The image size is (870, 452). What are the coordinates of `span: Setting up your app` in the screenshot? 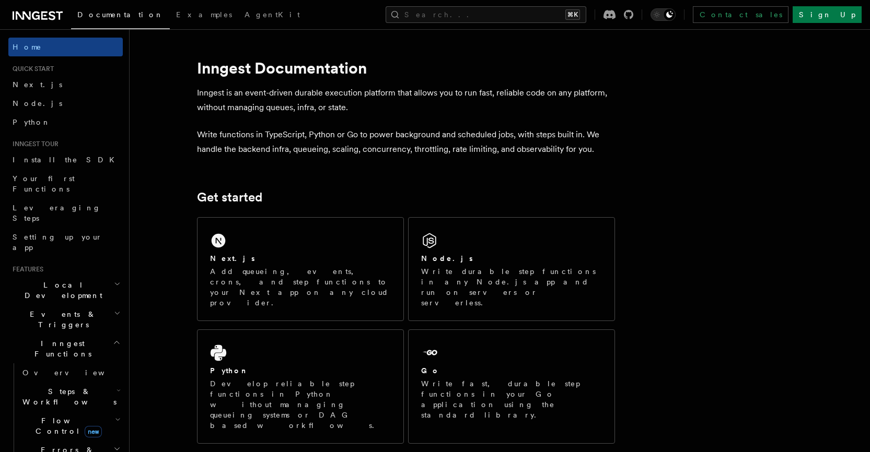 It's located at (57, 242).